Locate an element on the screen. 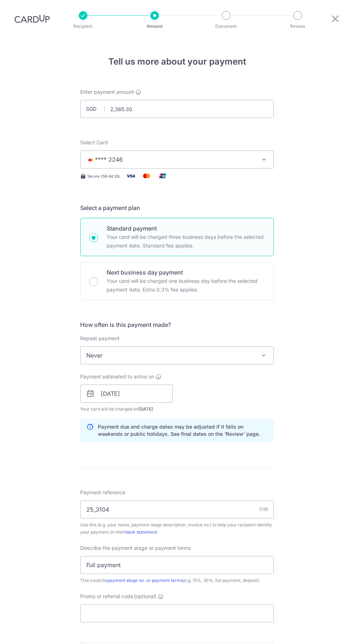  input: DD / MM / YYYY is located at coordinates (126, 394).